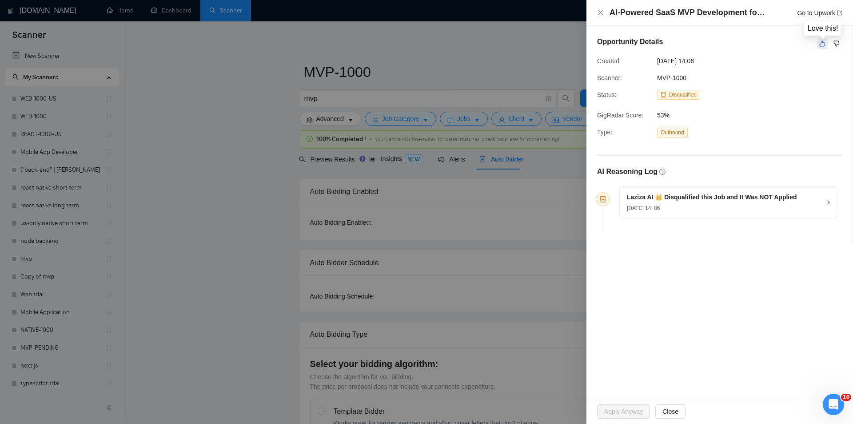 This screenshot has height=424, width=853. Describe the element at coordinates (609, 61) in the screenshot. I see `span: Created:` at that location.